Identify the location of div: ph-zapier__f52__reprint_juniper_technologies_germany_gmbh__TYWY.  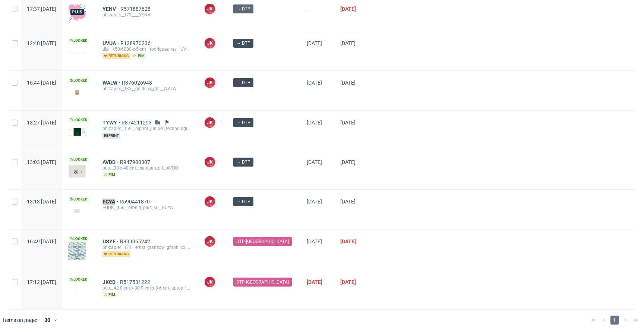
(147, 128).